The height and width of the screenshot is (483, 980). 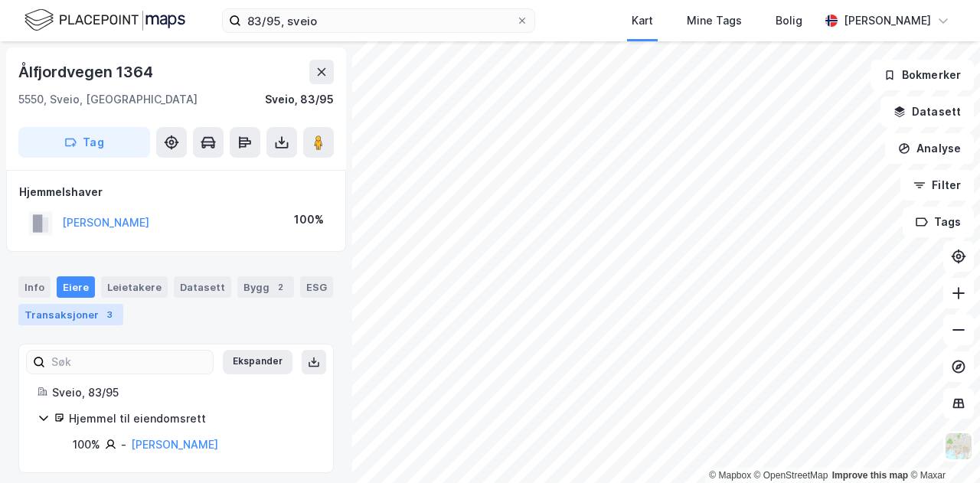 What do you see at coordinates (202, 287) in the screenshot?
I see `div: Datasett` at bounding box center [202, 287].